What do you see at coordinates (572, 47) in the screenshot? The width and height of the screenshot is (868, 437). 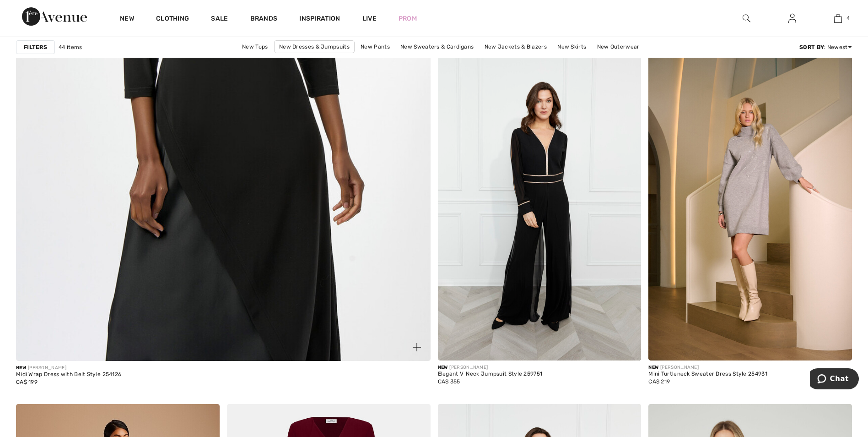 I see `a: New Skirts` at bounding box center [572, 47].